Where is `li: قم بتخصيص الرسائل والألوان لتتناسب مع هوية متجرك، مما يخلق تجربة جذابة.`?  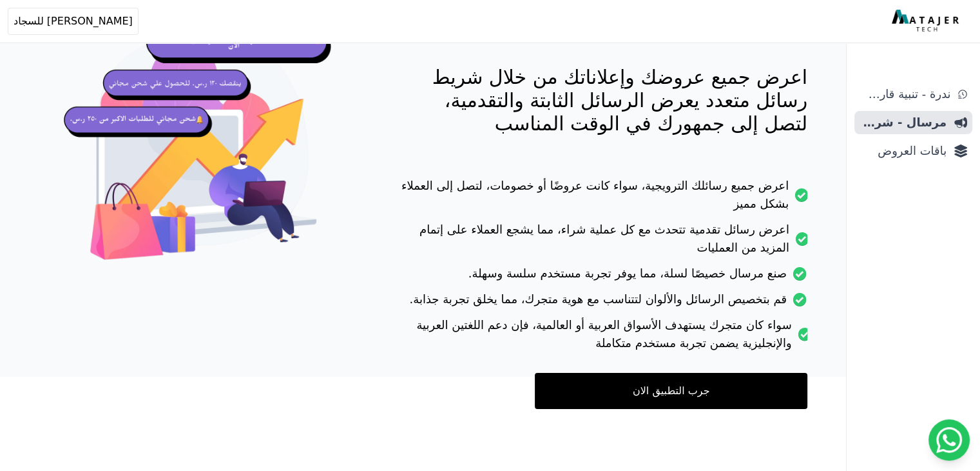 li: قم بتخصيص الرسائل والألوان لتتناسب مع هوية متجرك، مما يخلق تجربة جذابة. is located at coordinates (603, 303).